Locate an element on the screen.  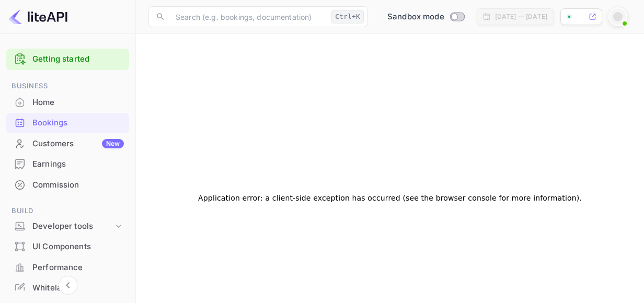
a: Home is located at coordinates (67, 102).